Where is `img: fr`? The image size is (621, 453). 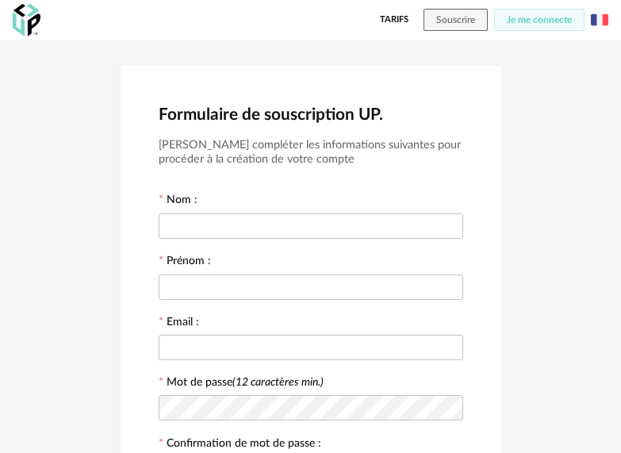
img: fr is located at coordinates (600, 20).